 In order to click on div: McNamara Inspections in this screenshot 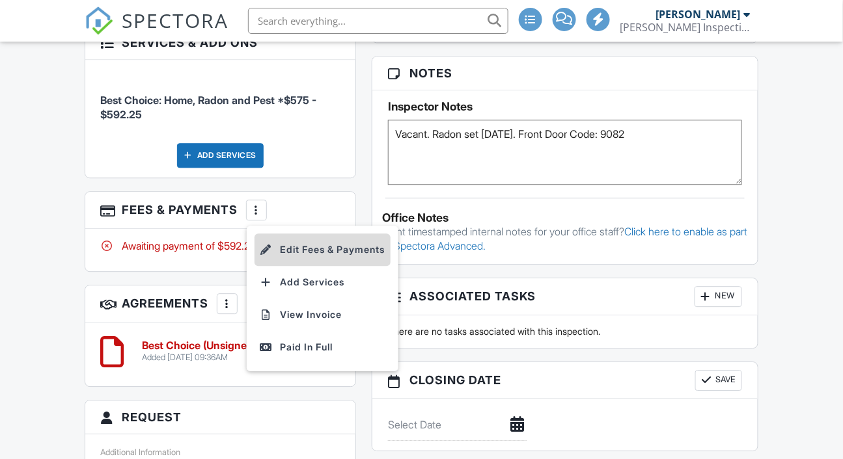, I will do `click(685, 27)`.